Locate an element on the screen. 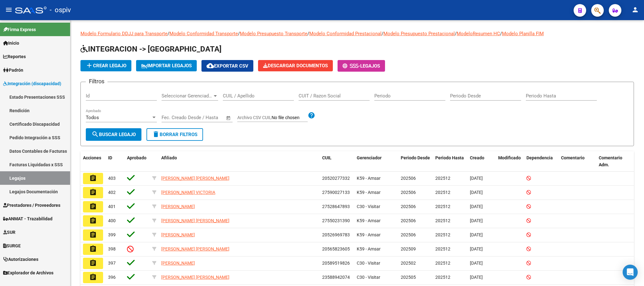 The width and height of the screenshot is (644, 286). span: 399 is located at coordinates (112, 234).